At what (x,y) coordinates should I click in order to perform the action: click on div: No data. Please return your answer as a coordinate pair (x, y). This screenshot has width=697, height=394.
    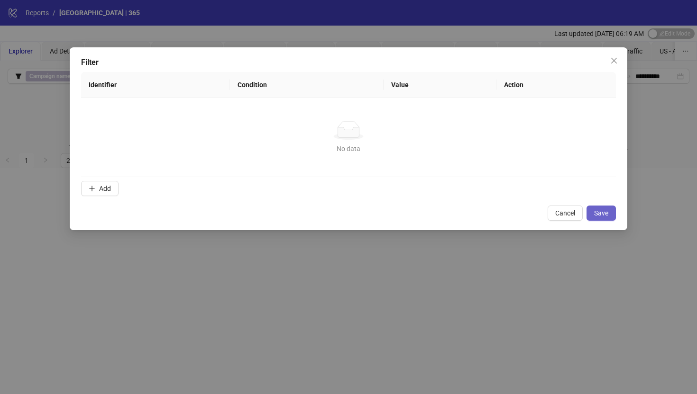
    Looking at the image, I should click on (348, 149).